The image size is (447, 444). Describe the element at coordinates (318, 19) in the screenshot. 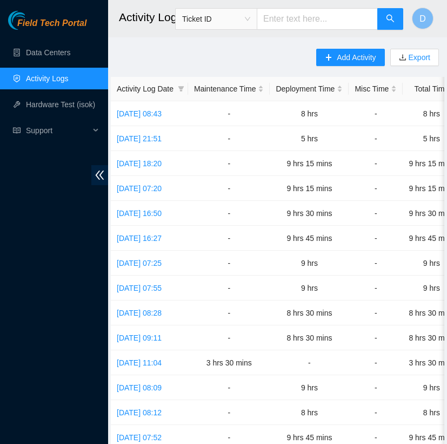

I see `input: Enter text here...` at that location.